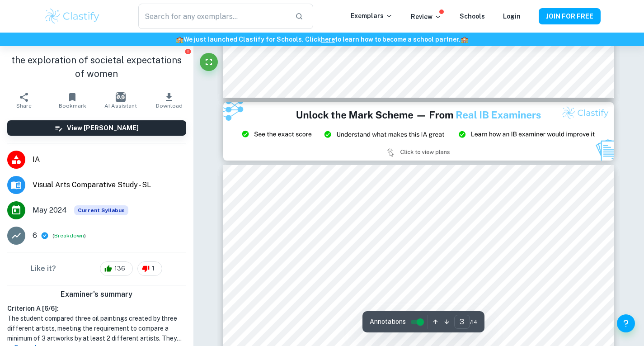 The width and height of the screenshot is (644, 346). I want to click on button: Bookmark, so click(72, 101).